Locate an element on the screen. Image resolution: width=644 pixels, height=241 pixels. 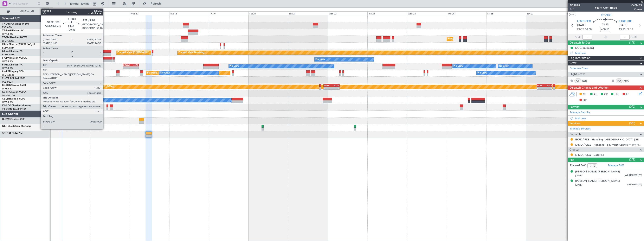
span: 535928 is located at coordinates (575, 6).